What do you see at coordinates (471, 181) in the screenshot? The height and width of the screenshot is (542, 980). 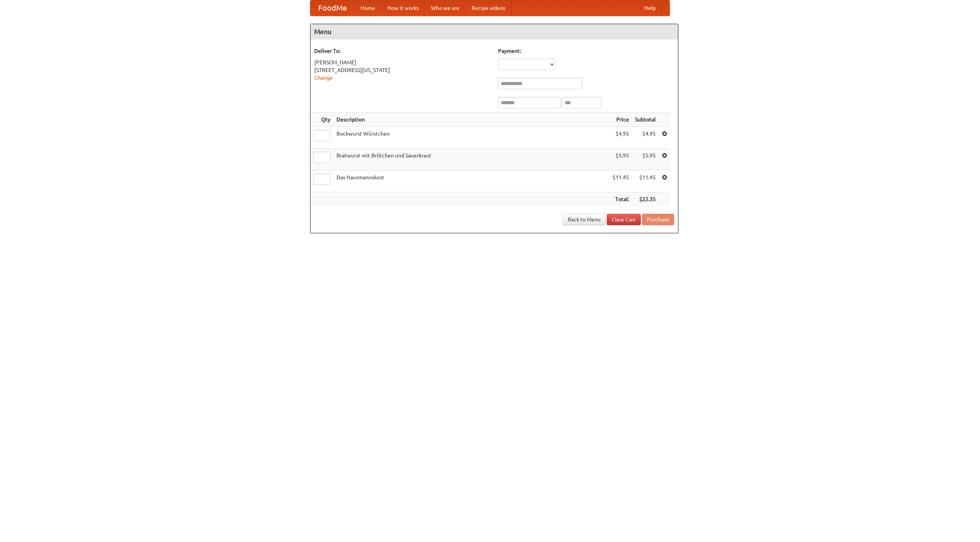 I see `td: Das Hausmannskost` at bounding box center [471, 181].